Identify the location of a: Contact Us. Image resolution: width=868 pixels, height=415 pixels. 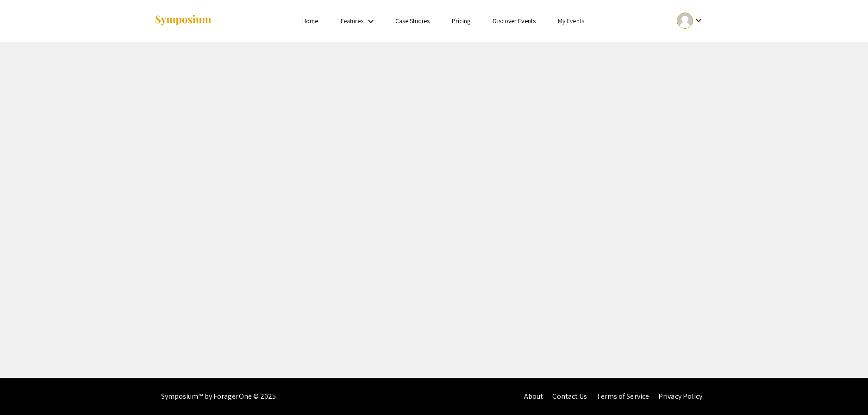
(570, 396).